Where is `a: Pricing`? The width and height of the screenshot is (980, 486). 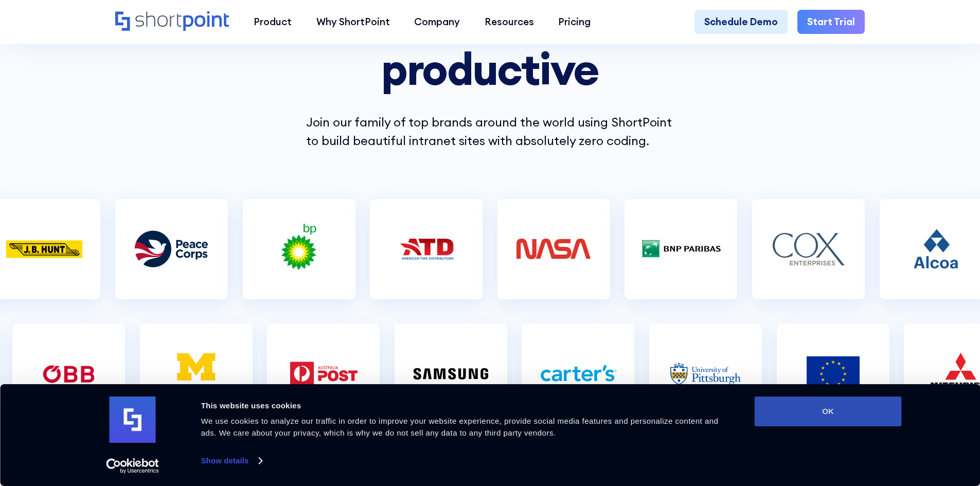 a: Pricing is located at coordinates (575, 22).